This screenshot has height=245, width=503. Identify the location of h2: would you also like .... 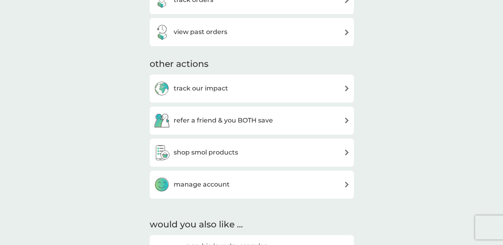
(252, 225).